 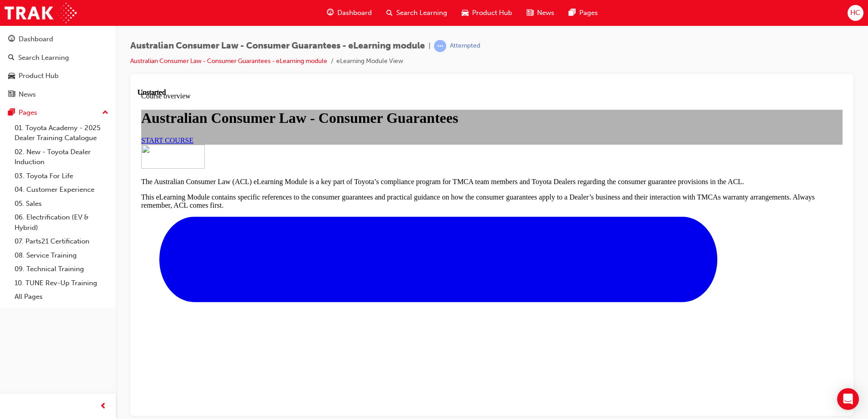 What do you see at coordinates (106, 113) in the screenshot?
I see `span: up-icon` at bounding box center [106, 113].